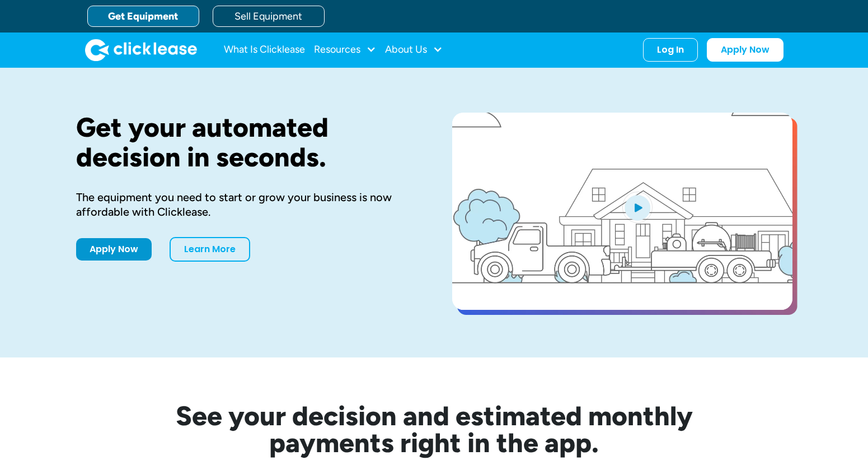  What do you see at coordinates (141, 50) in the screenshot?
I see `a: home` at bounding box center [141, 50].